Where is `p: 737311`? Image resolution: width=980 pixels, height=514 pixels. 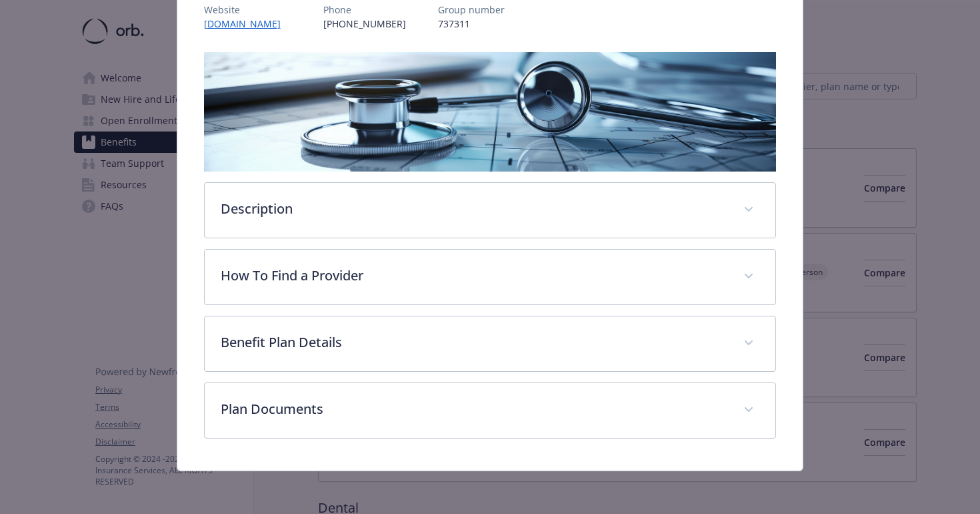 p: 737311 is located at coordinates (471, 23).